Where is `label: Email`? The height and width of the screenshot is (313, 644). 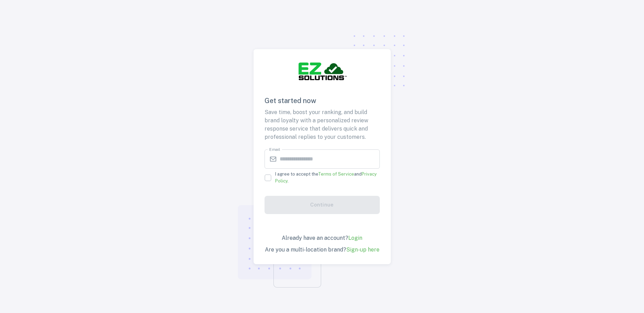
label: Email is located at coordinates (275, 149).